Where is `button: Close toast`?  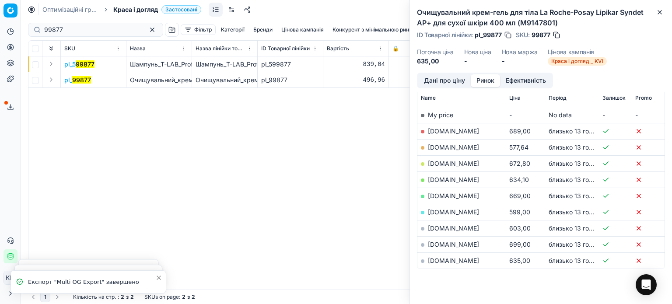 button: Close toast is located at coordinates (159, 278).